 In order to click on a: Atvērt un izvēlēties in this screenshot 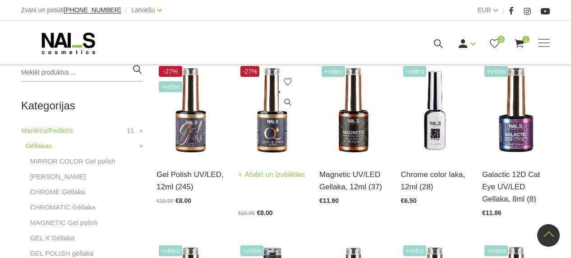, I will do `click(272, 175)`.